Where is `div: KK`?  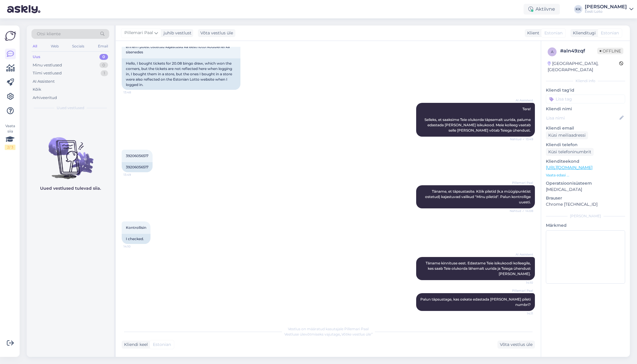 div: KK is located at coordinates (578, 9).